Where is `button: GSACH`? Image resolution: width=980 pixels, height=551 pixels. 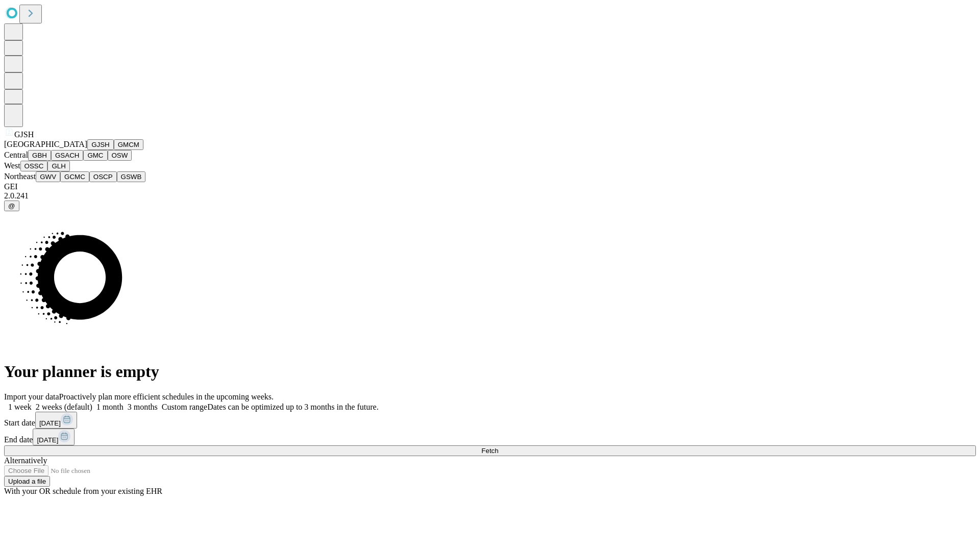
button: GSACH is located at coordinates (67, 155).